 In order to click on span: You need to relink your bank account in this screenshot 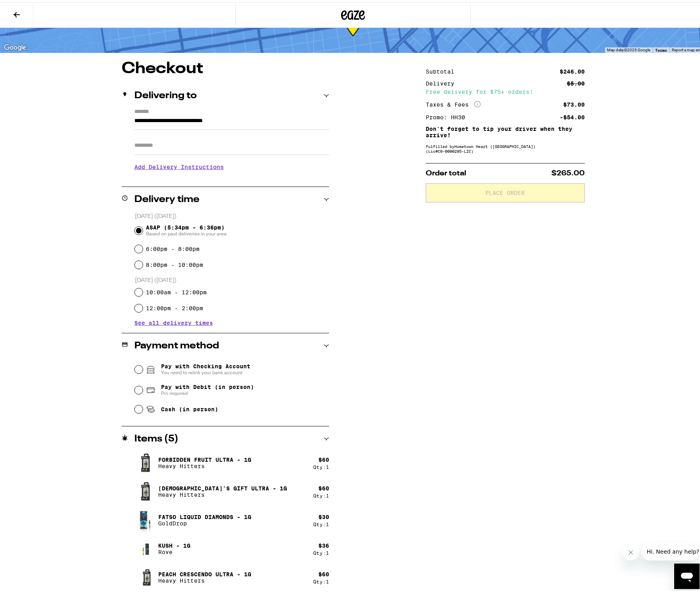, I will do `click(206, 371)`.